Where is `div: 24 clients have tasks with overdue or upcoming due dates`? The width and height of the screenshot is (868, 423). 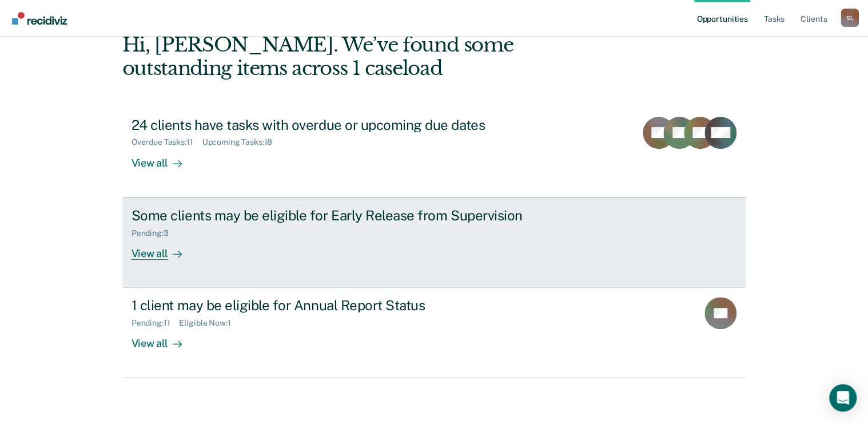 div: 24 clients have tasks with overdue or upcoming due dates is located at coordinates (332, 125).